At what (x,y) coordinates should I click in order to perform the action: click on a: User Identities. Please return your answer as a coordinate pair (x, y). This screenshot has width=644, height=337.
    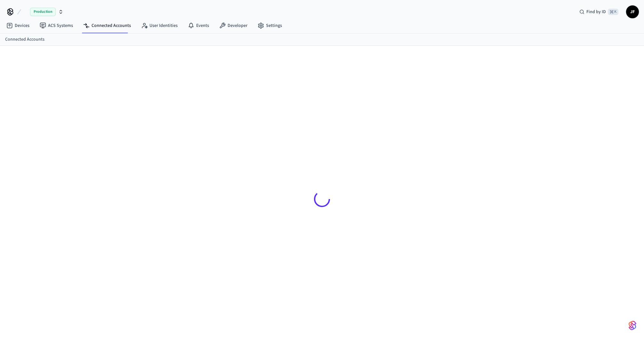
    Looking at the image, I should click on (159, 26).